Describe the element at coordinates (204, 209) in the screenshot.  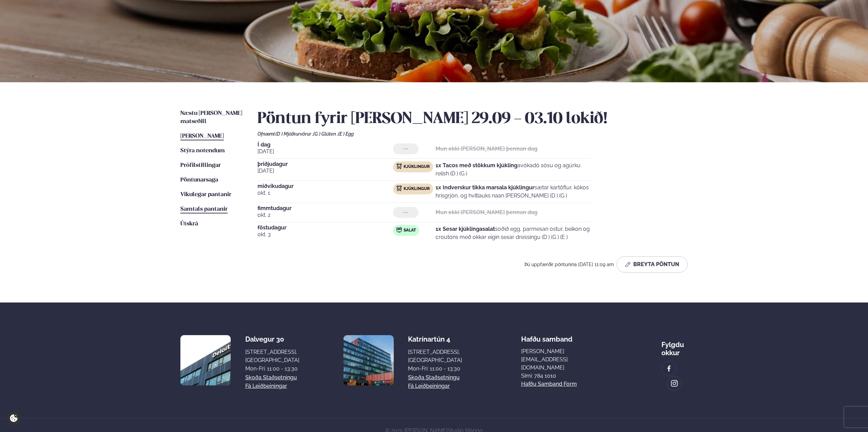
I see `a: Samtals pantanir` at that location.